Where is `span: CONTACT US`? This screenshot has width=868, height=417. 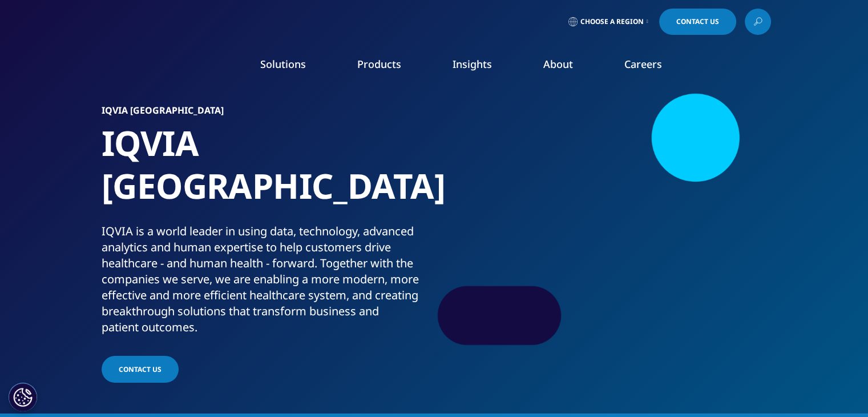
span: CONTACT US is located at coordinates (140, 369).